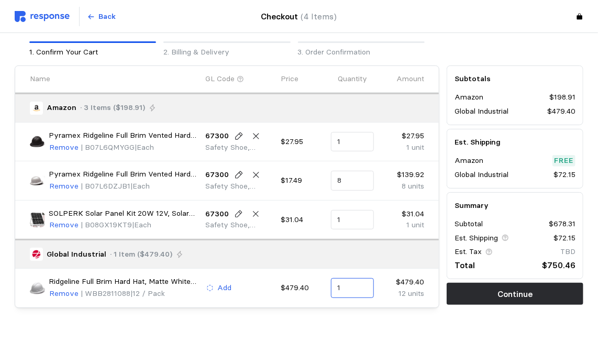 Image resolution: width=598 pixels, height=364 pixels. Describe the element at coordinates (108, 147) in the screenshot. I see `span: | B07L6QMYGG` at that location.